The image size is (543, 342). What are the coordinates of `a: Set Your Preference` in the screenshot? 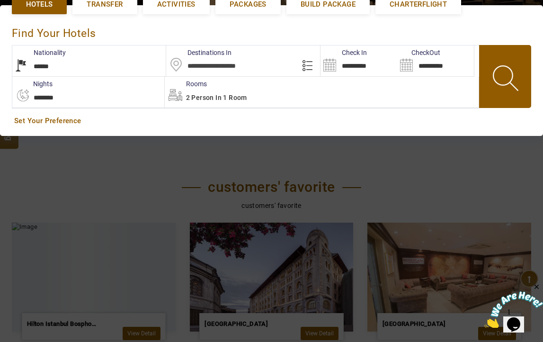 It's located at (271, 121).